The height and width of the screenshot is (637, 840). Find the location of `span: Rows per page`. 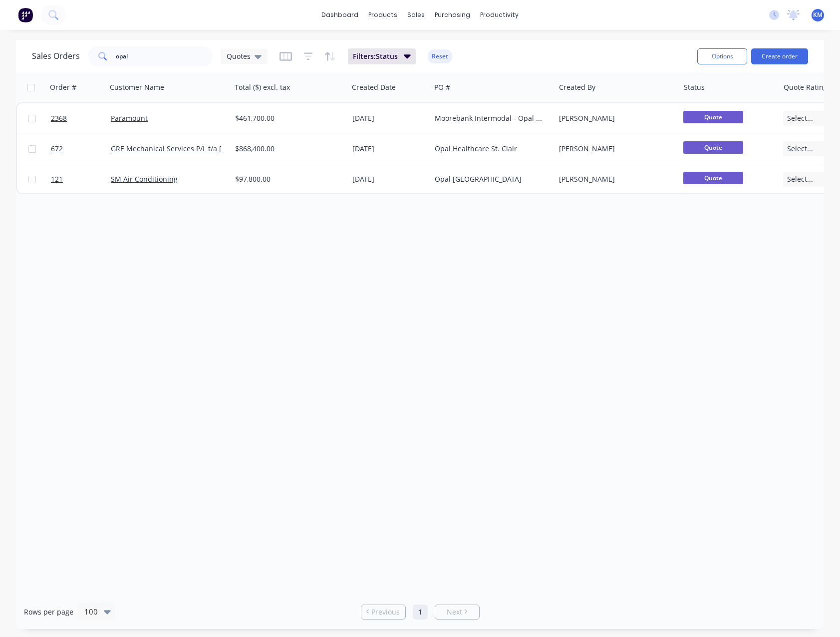

span: Rows per page is located at coordinates (49, 612).